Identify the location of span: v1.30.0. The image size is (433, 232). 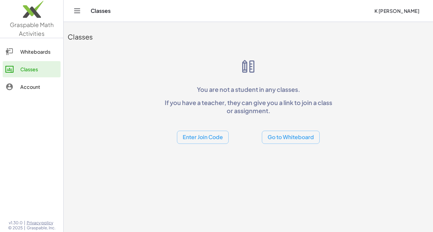
(16, 223).